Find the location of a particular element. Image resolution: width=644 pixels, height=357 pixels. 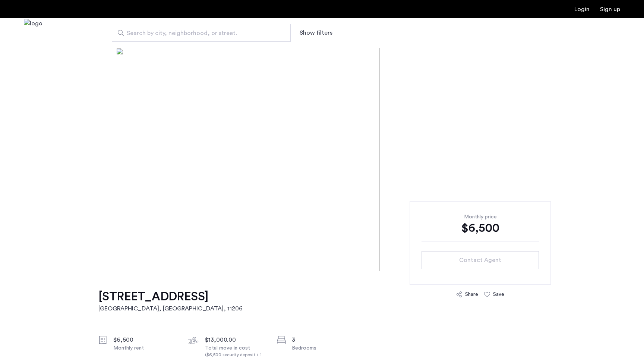

div: Monthly price is located at coordinates (480, 217).